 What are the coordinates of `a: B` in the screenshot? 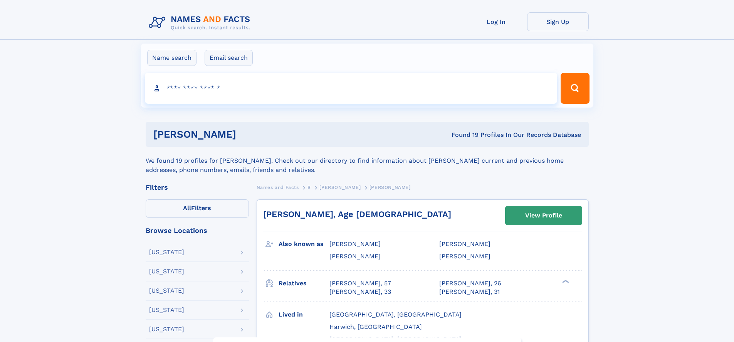 It's located at (309, 187).